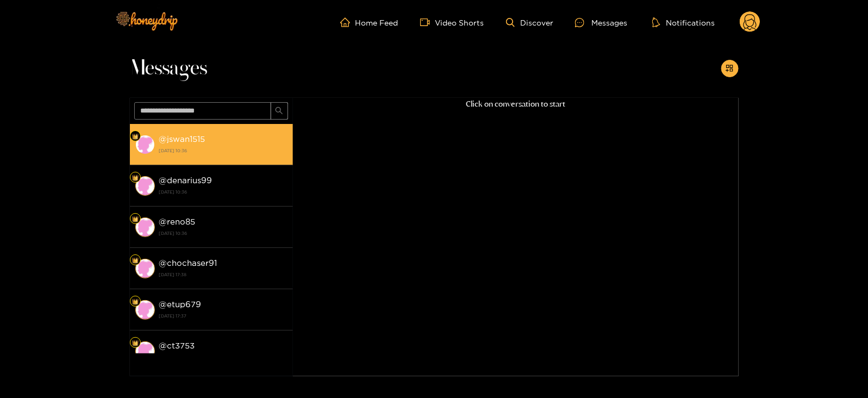 This screenshot has height=398, width=868. What do you see at coordinates (188, 262) in the screenshot?
I see `strong: @ chochaser91` at bounding box center [188, 262].